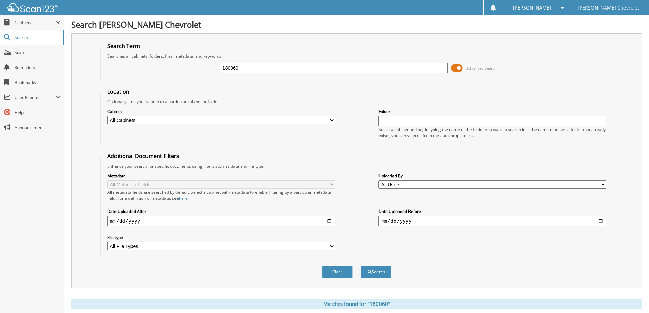 The image size is (649, 313). What do you see at coordinates (357, 56) in the screenshot?
I see `div: Searches all cabinets, folders, files, metadata, and keywords` at bounding box center [357, 56].